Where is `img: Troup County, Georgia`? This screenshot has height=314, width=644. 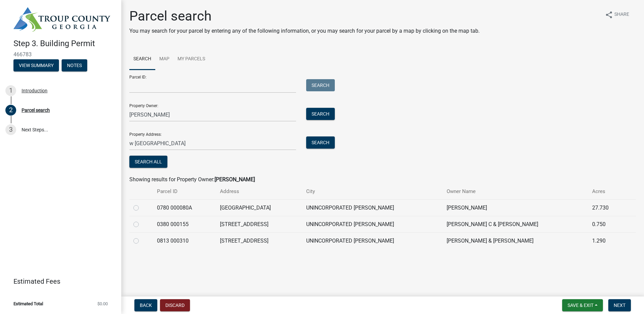
img: Troup County, Georgia is located at coordinates (62, 19).